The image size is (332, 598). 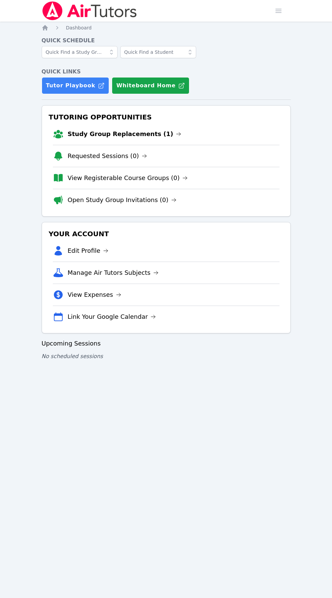 I want to click on a: View Registerable Course Groups (0), so click(x=128, y=178).